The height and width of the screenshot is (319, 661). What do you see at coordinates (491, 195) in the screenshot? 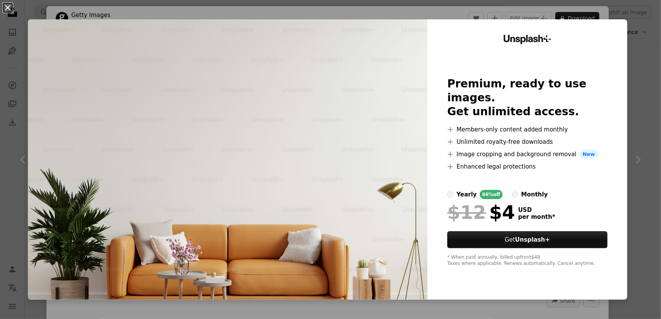
I see `div: 66% off` at bounding box center [491, 195].